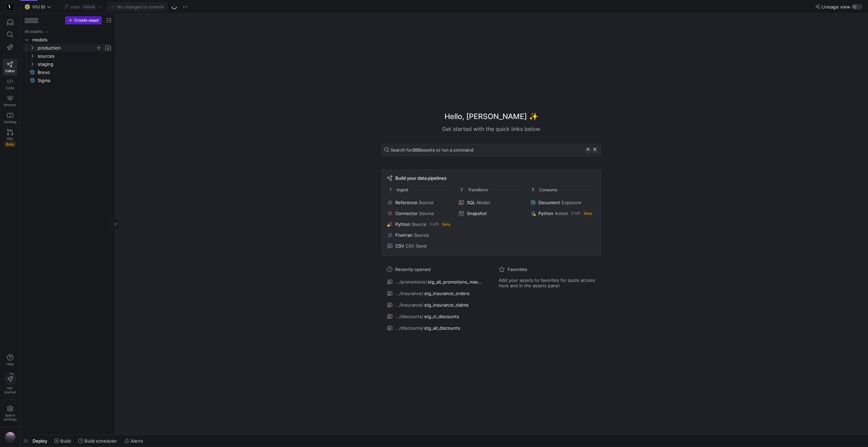  I want to click on span: stg_insurance_orders, so click(447, 293).